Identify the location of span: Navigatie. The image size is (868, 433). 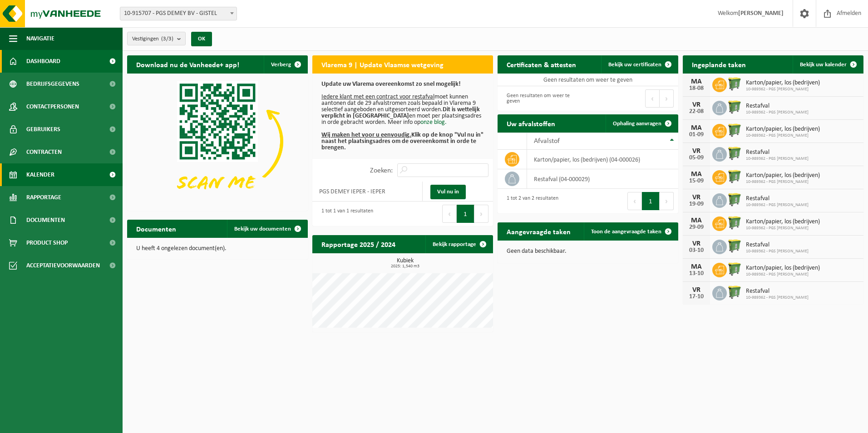
(41, 38).